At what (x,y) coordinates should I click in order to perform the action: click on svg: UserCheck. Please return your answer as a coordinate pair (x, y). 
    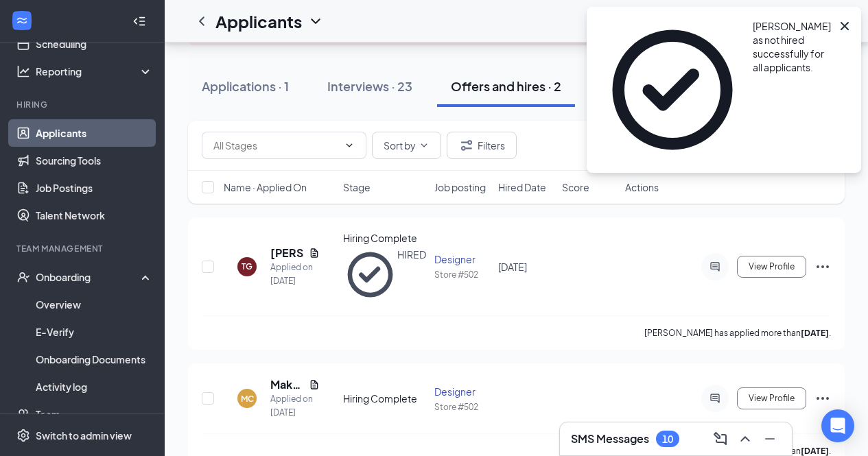
    Looking at the image, I should click on (23, 277).